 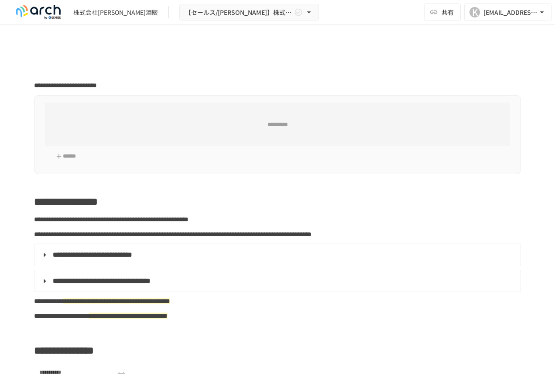 What do you see at coordinates (475, 12) in the screenshot?
I see `div: K` at bounding box center [475, 12].